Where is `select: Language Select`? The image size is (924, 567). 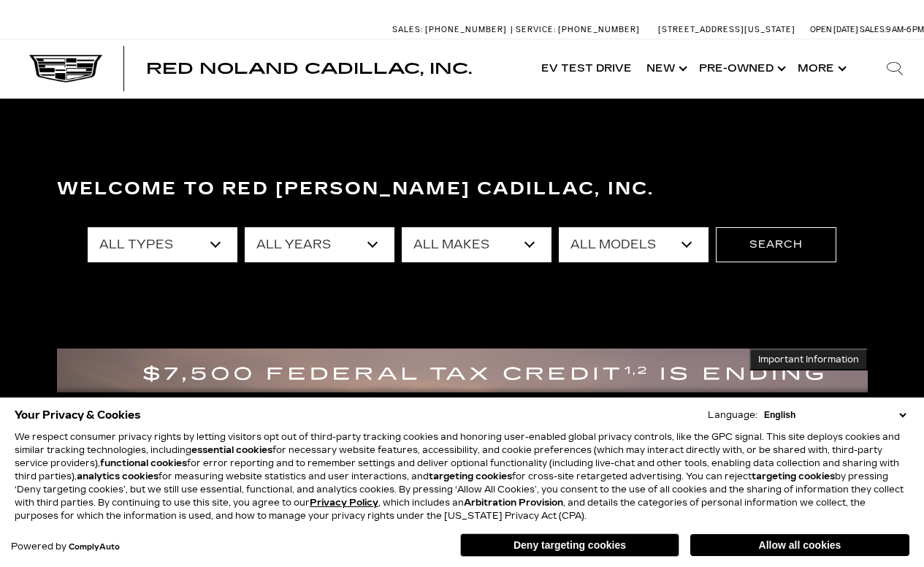
select: Language Select is located at coordinates (835, 415).